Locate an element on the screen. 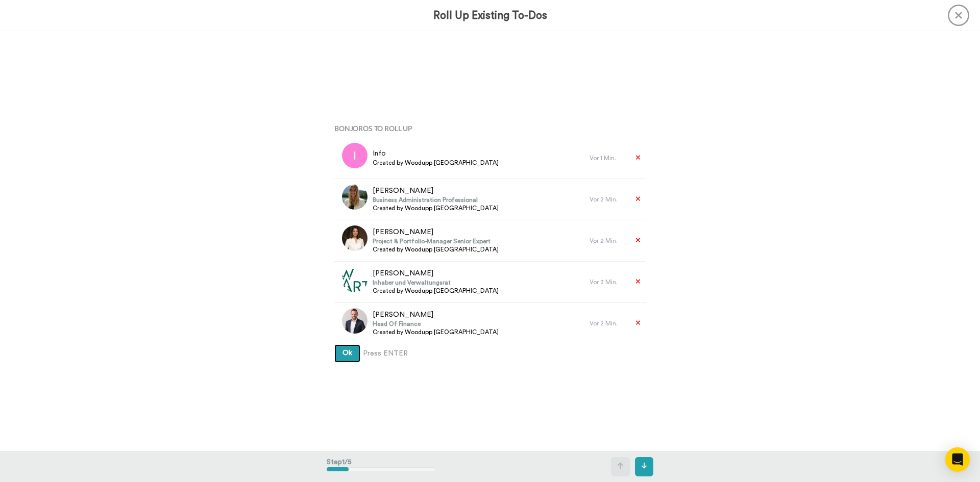 The height and width of the screenshot is (482, 980). div: Open Intercom Messenger is located at coordinates (957, 460).